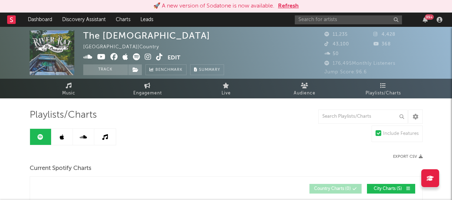 The image size is (452, 200). Describe the element at coordinates (383, 88) in the screenshot. I see `a: Playlists/Charts` at that location.